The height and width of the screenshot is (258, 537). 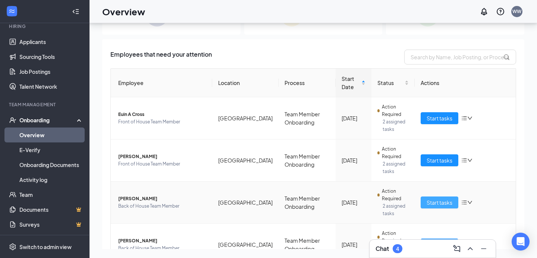 What do you see at coordinates (51, 210) in the screenshot?
I see `a: DocumentsCrown` at bounding box center [51, 210].